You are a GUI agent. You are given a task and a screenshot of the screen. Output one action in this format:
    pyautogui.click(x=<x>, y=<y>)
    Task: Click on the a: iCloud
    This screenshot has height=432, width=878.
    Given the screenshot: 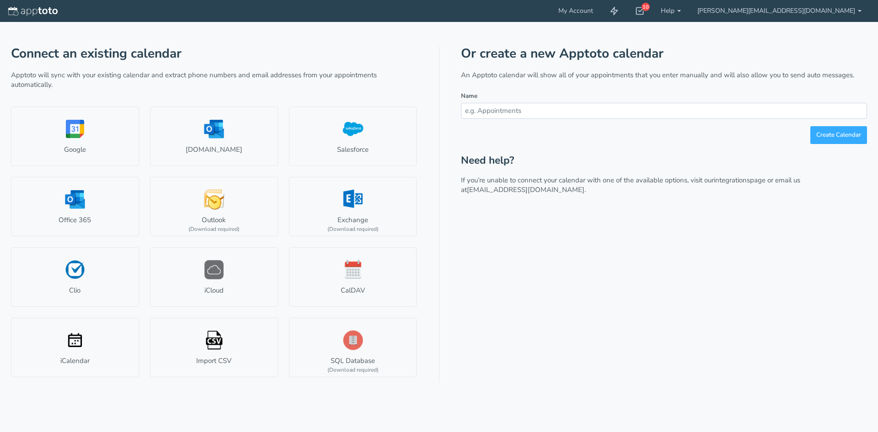 What is the action you would take?
    pyautogui.click(x=214, y=277)
    